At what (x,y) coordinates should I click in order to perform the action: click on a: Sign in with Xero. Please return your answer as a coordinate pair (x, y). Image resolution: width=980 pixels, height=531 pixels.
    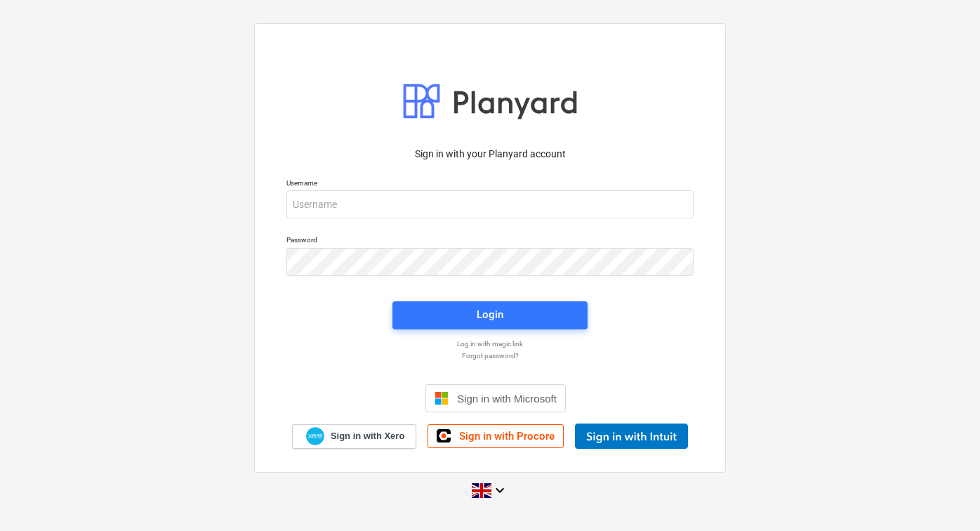
    Looking at the image, I should click on (355, 436).